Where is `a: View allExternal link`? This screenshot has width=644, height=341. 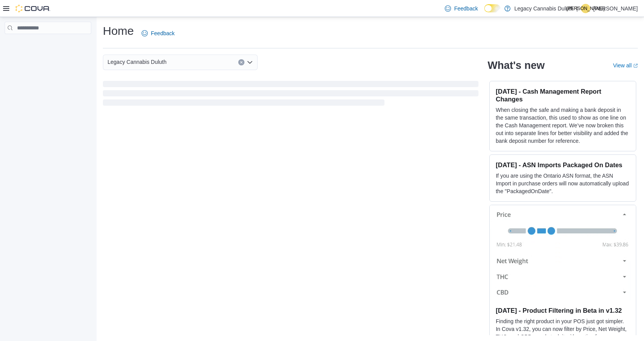 a: View allExternal link is located at coordinates (626, 65).